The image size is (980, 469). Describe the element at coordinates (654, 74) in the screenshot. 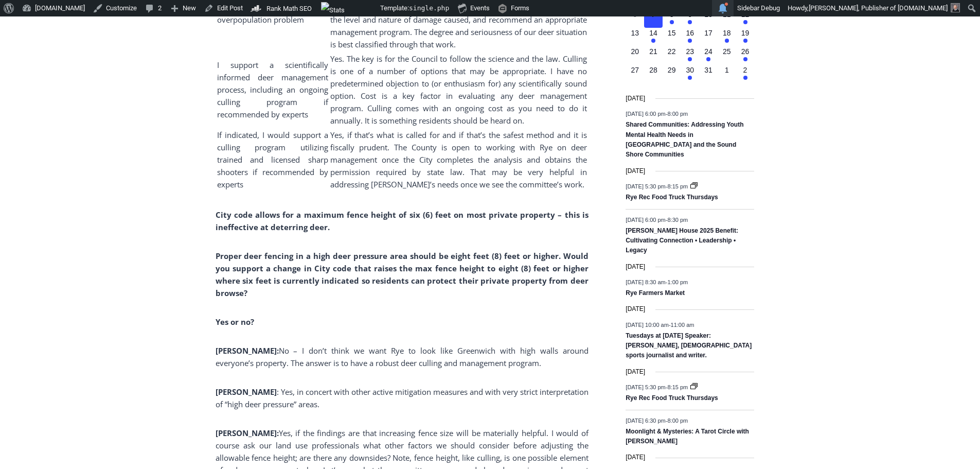

I see `button: 28` at that location.